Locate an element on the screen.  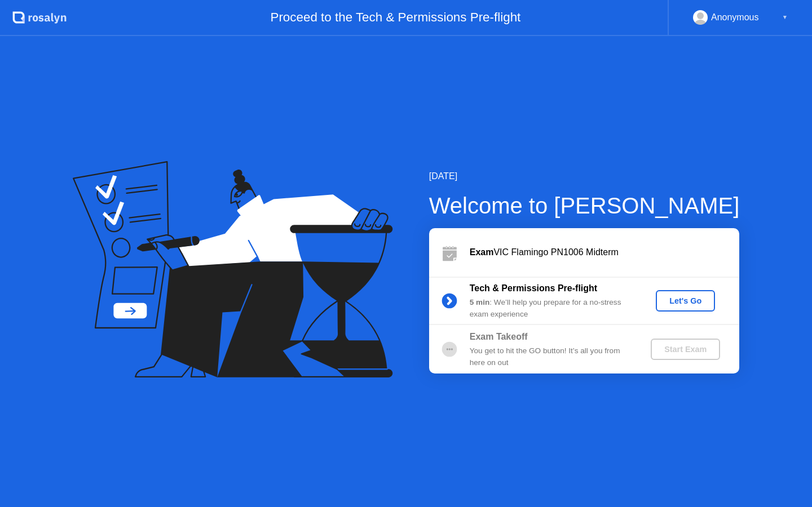
b: Exam is located at coordinates (481, 252).